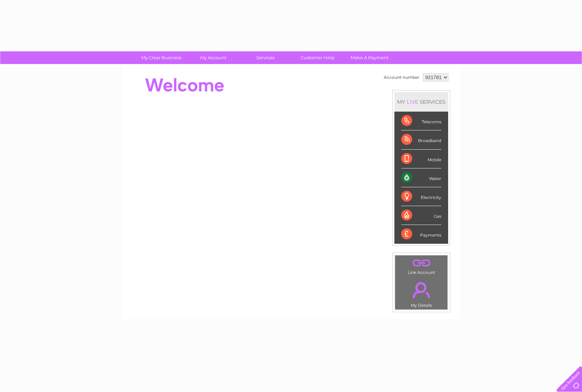  What do you see at coordinates (213, 58) in the screenshot?
I see `a: My Account` at bounding box center [213, 58].